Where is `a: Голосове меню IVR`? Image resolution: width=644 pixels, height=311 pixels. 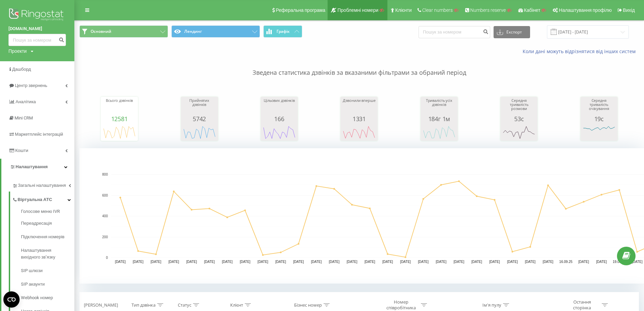 a: Голосове меню IVR is located at coordinates (48, 212).